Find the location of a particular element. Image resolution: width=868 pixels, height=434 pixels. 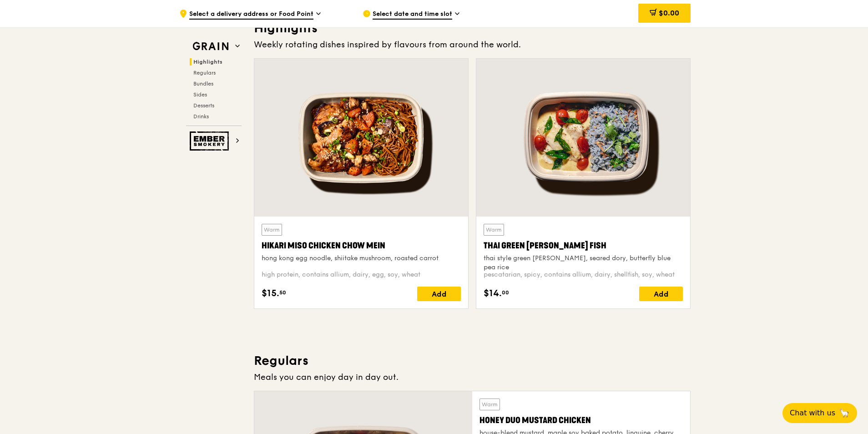

div: high protein, contains allium, dairy, egg, soy, wheat is located at coordinates (361, 275).